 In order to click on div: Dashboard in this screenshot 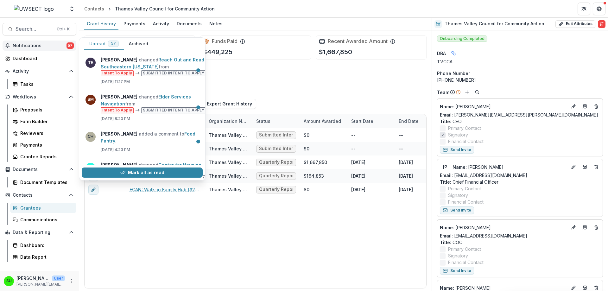, I will do `click(42, 58)`.